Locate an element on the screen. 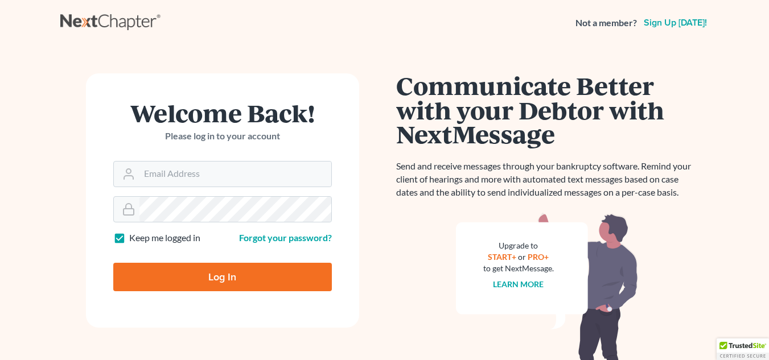 The width and height of the screenshot is (769, 360). label: Keep me logged in is located at coordinates (165, 238).